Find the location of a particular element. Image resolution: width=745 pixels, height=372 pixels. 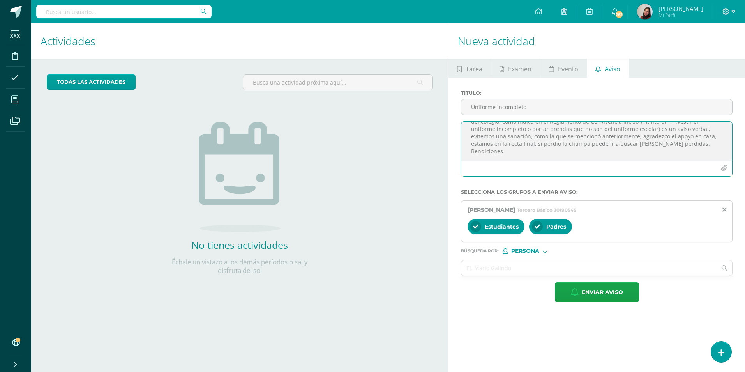

span: Padres is located at coordinates (556, 226).